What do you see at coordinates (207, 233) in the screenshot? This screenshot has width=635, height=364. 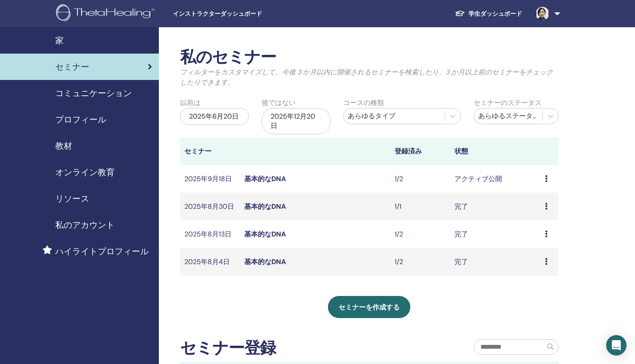 I see `font: 2025年8月13日` at bounding box center [207, 233].